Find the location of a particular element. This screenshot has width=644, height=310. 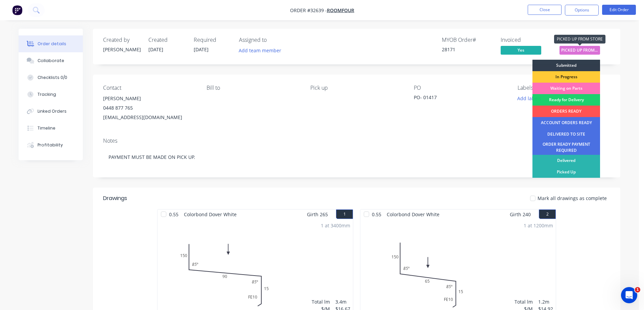

div: Order details is located at coordinates (52, 44).